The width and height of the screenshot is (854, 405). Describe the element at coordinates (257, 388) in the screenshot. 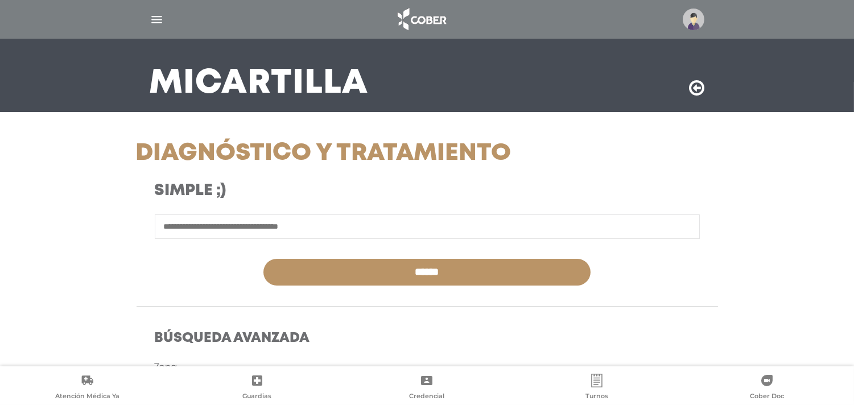

I see `a: Guardias` at that location.